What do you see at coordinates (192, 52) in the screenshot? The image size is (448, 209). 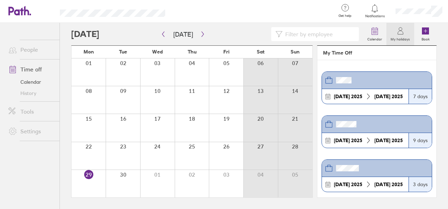 I see `span: Thu` at bounding box center [192, 52].